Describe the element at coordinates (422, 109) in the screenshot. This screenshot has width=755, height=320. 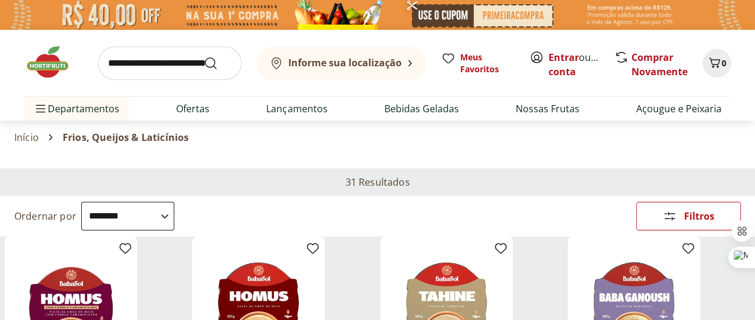
I see `a: Bebidas Geladas` at that location.